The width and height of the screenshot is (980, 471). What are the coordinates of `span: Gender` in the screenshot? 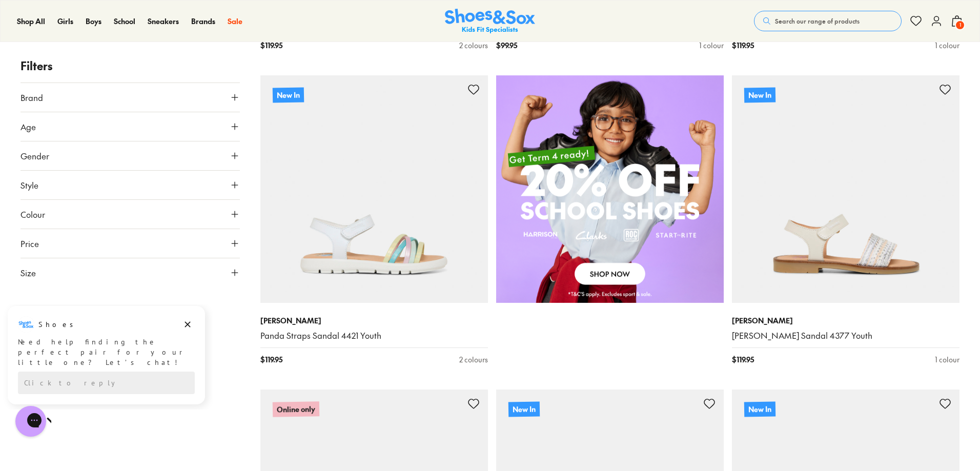 It's located at (35, 156).